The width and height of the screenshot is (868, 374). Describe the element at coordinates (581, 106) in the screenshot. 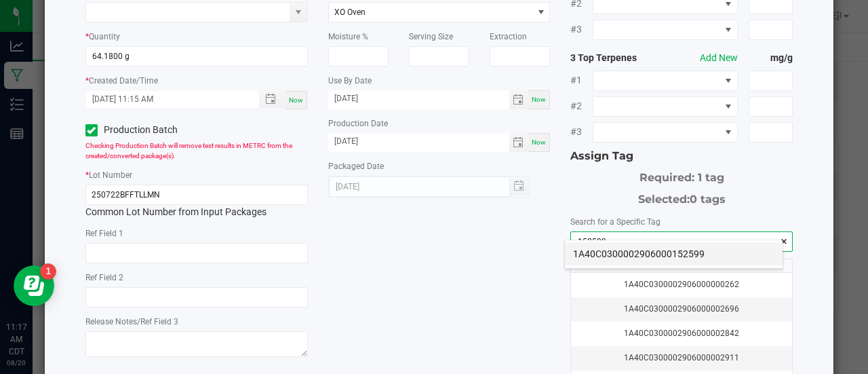

I see `span: #2` at that location.